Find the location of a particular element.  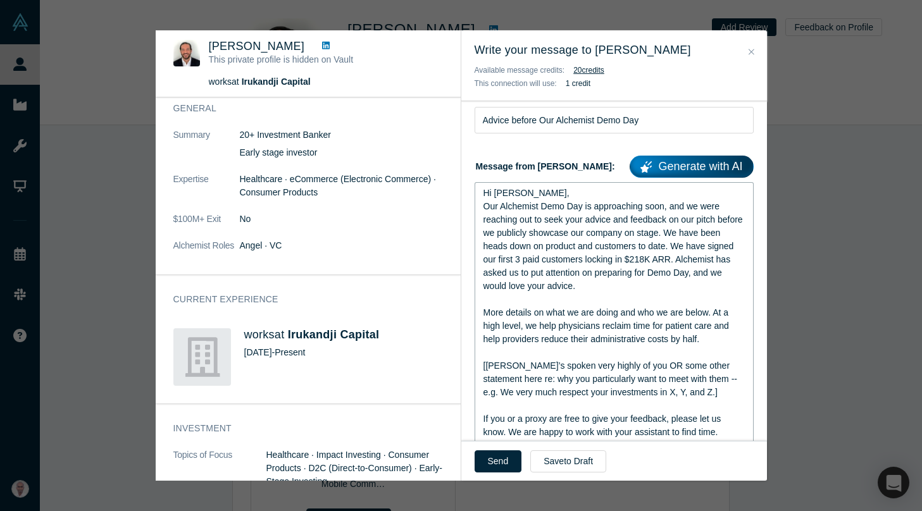

h3: Current Experience is located at coordinates (299, 299).